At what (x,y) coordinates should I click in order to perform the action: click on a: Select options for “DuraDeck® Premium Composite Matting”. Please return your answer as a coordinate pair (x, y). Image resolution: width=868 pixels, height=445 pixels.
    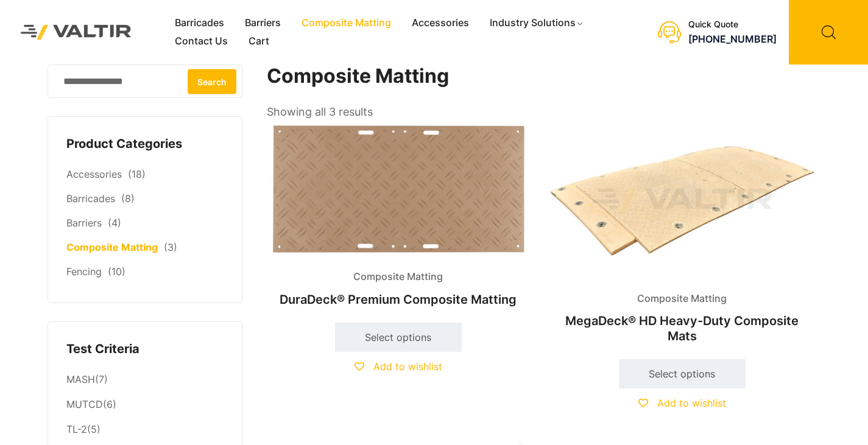
    Looking at the image, I should click on (398, 337).